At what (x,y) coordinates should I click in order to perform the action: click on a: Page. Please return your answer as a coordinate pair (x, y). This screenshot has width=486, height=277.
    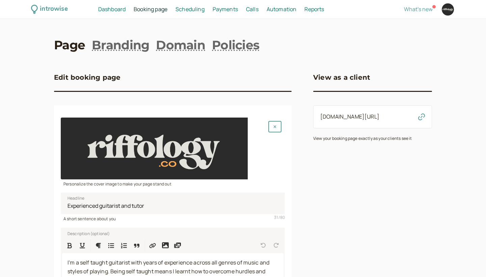
    Looking at the image, I should click on (70, 45).